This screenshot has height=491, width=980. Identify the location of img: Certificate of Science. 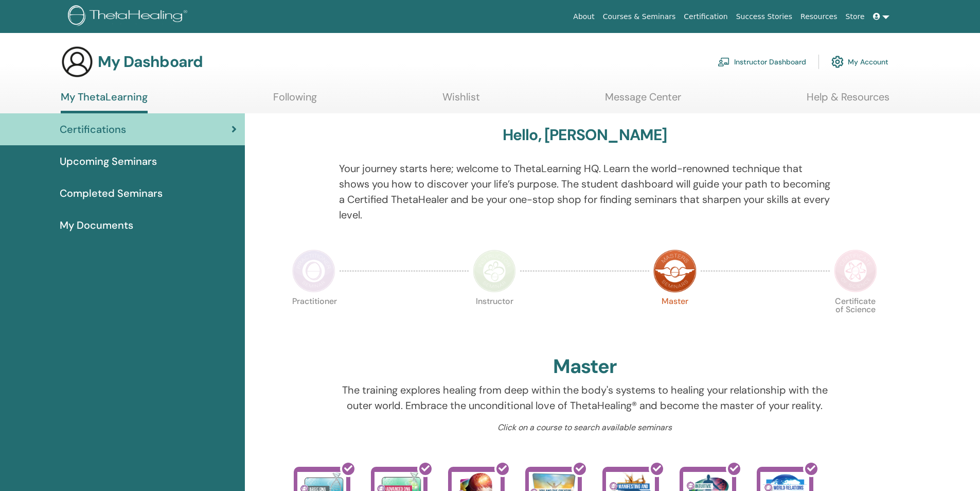
(856, 271).